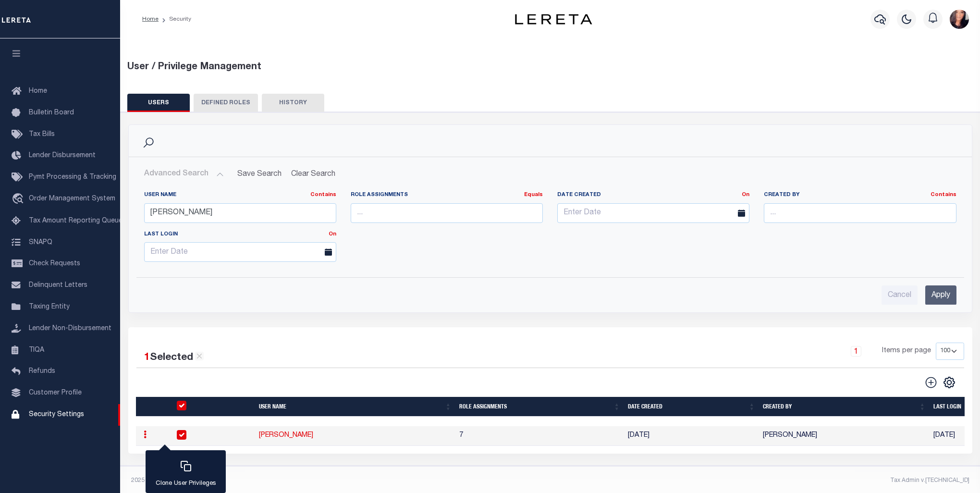  What do you see at coordinates (174, 358) in the screenshot?
I see `div: Selected` at bounding box center [174, 358].